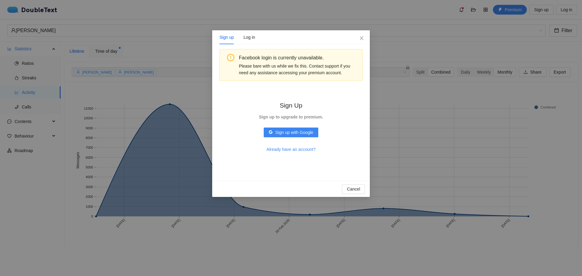  Describe the element at coordinates (291, 132) in the screenshot. I see `button: googleSign up with Google` at that location.